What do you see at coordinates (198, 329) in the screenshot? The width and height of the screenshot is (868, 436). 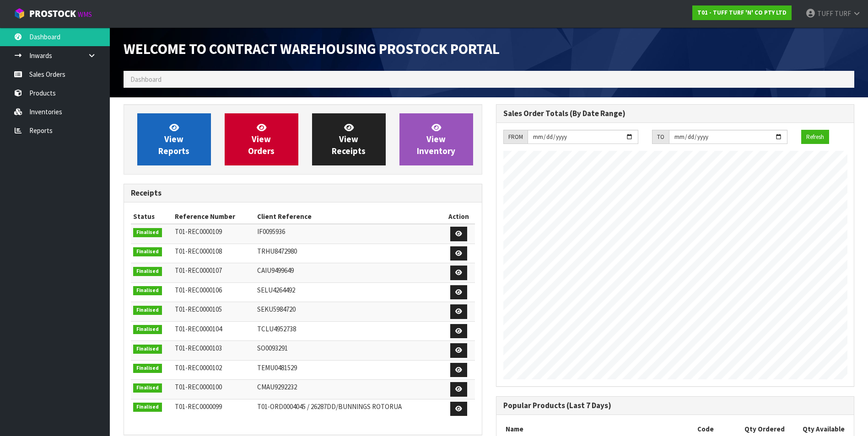 I see `span: T01-REC0000104` at bounding box center [198, 329].